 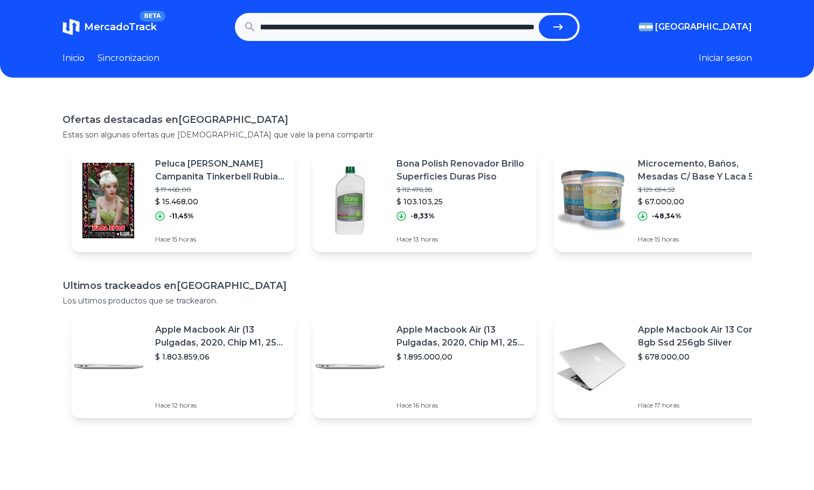 I want to click on p: Hace 12 horas, so click(x=221, y=405).